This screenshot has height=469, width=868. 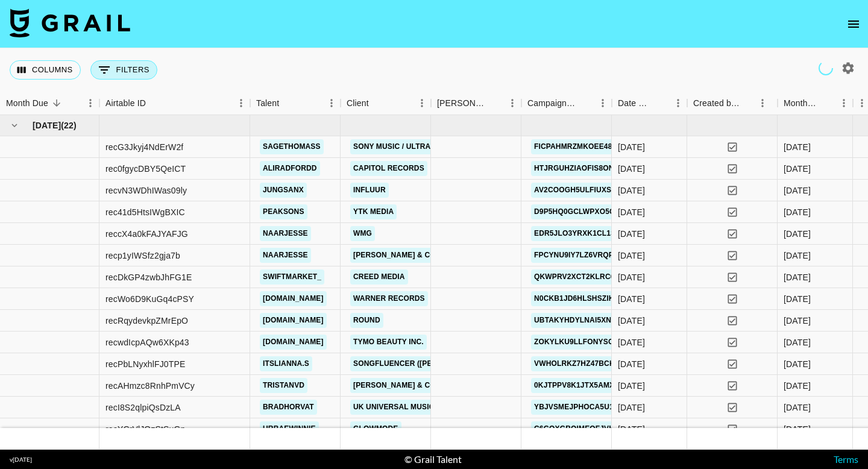 I want to click on a: sagethomass, so click(x=292, y=146).